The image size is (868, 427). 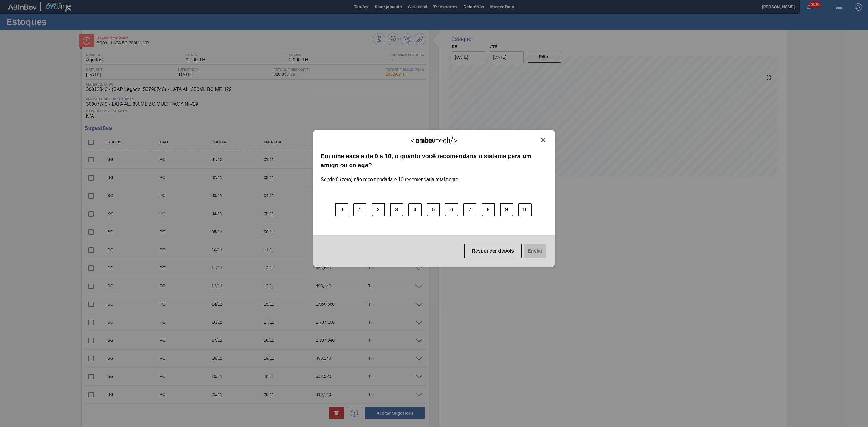 What do you see at coordinates (543, 140) in the screenshot?
I see `button: Close` at bounding box center [543, 140].